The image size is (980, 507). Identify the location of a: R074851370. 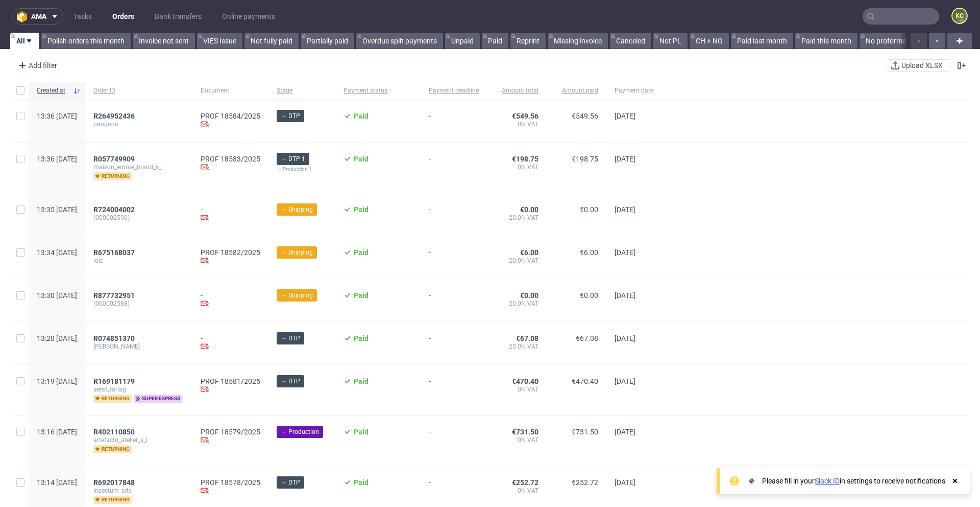
(115, 338).